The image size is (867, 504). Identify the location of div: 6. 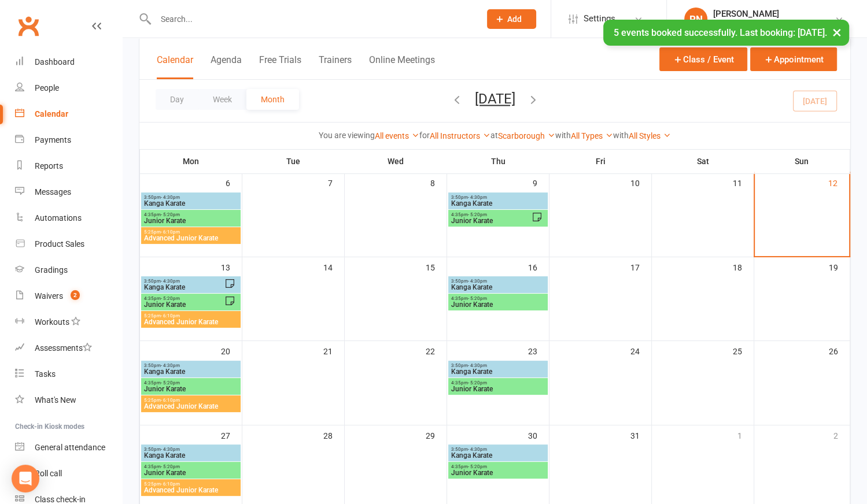
(234, 182).